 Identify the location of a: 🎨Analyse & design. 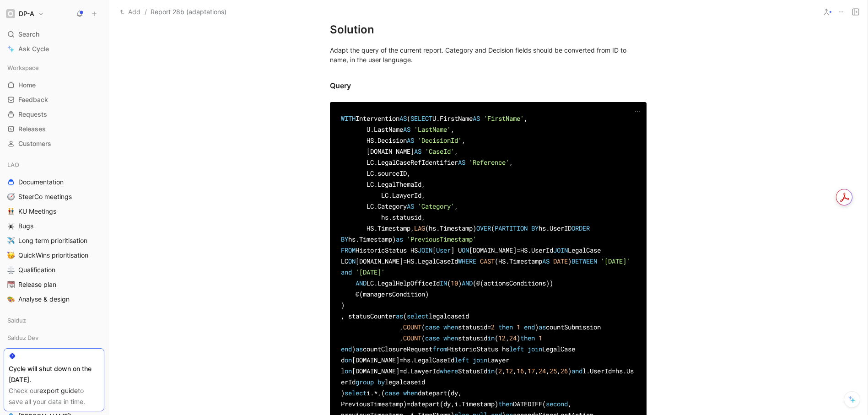
(54, 299).